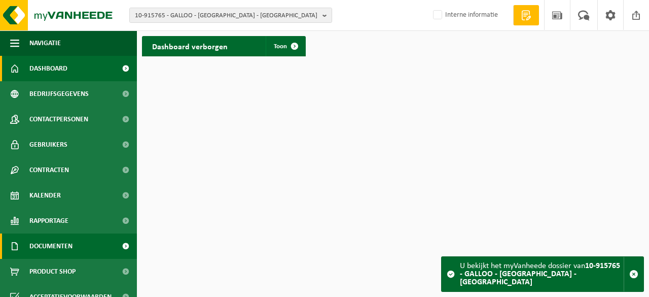 Image resolution: width=649 pixels, height=297 pixels. I want to click on label: Interne informatie, so click(464, 15).